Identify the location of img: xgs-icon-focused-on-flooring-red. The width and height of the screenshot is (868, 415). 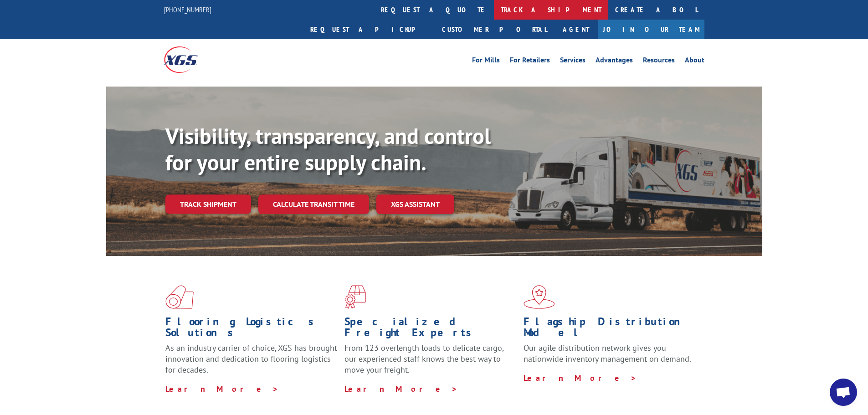
(355, 297).